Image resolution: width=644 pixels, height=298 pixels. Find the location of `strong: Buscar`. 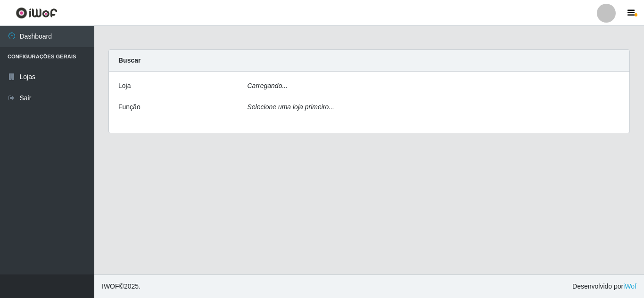

strong: Buscar is located at coordinates (129, 60).